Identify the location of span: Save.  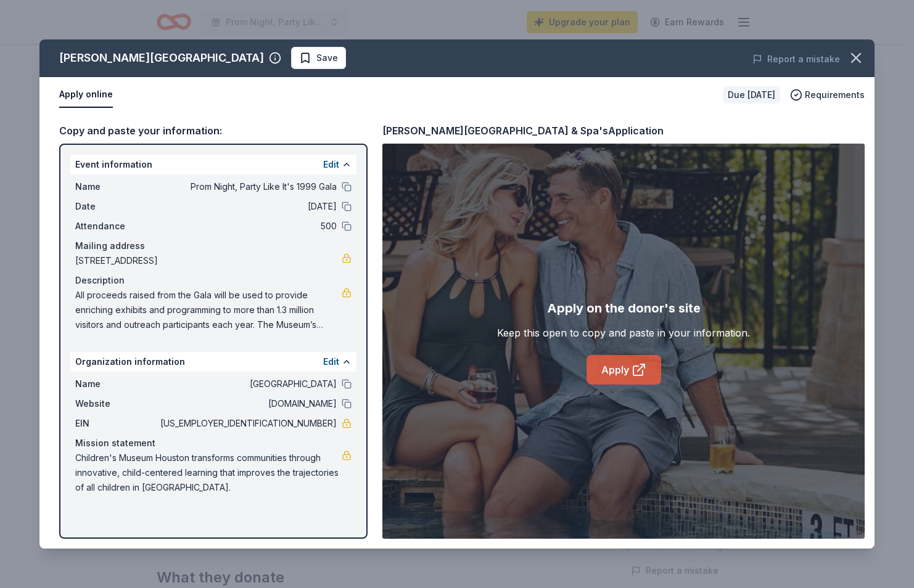
(327, 58).